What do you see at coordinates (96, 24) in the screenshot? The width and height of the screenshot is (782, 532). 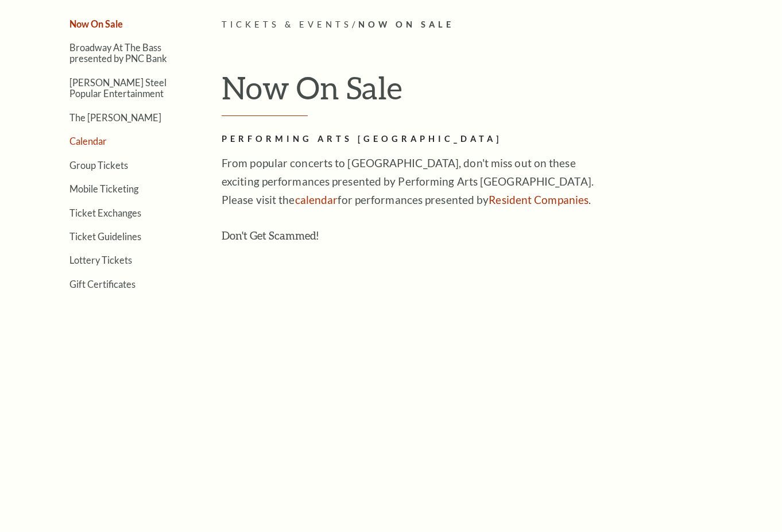 I see `a: Now On Sale` at bounding box center [96, 24].